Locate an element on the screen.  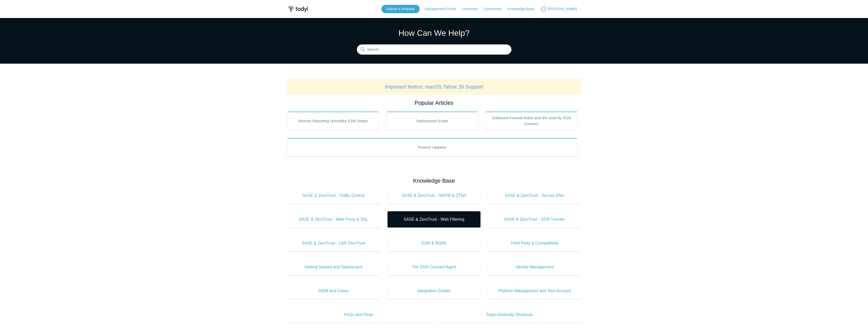
a: Devices Reporting Unhealthy EDR States is located at coordinates (333, 121).